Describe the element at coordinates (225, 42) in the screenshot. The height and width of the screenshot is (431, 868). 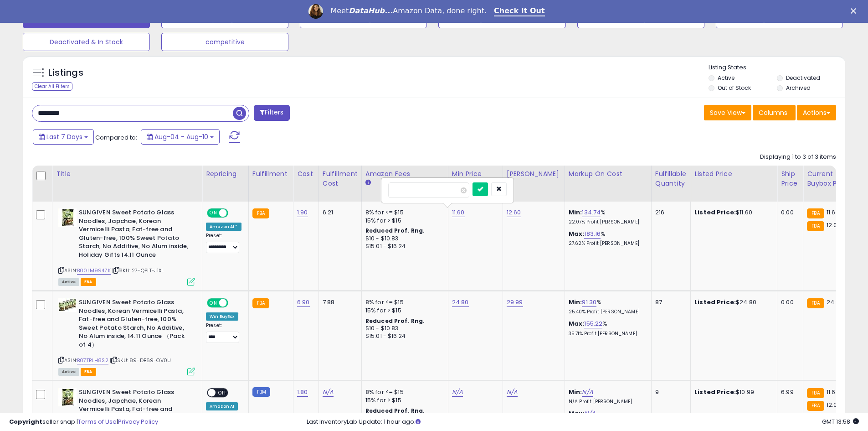
I see `button: competitive` at that location.